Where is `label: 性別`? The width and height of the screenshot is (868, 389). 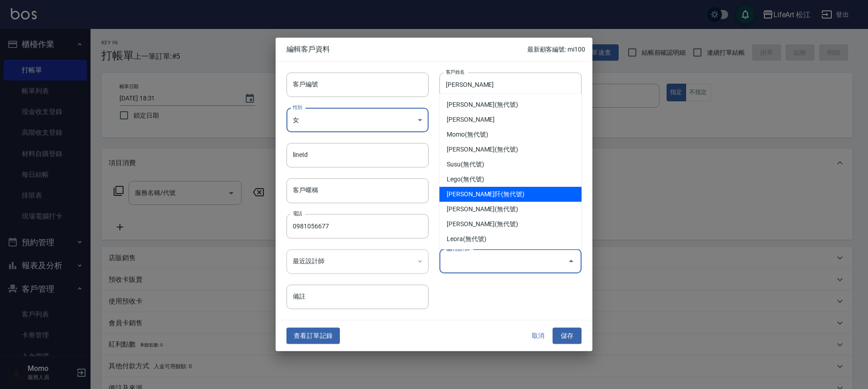 label: 性別 is located at coordinates (297, 107).